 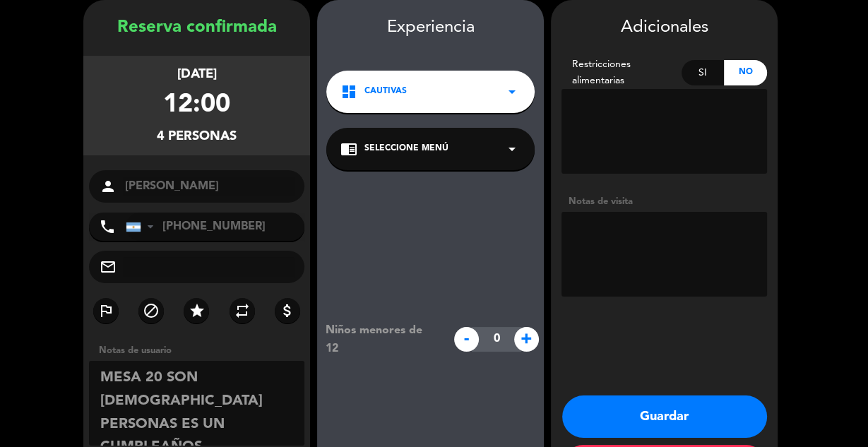 I want to click on div: Notas de visita, so click(x=664, y=202).